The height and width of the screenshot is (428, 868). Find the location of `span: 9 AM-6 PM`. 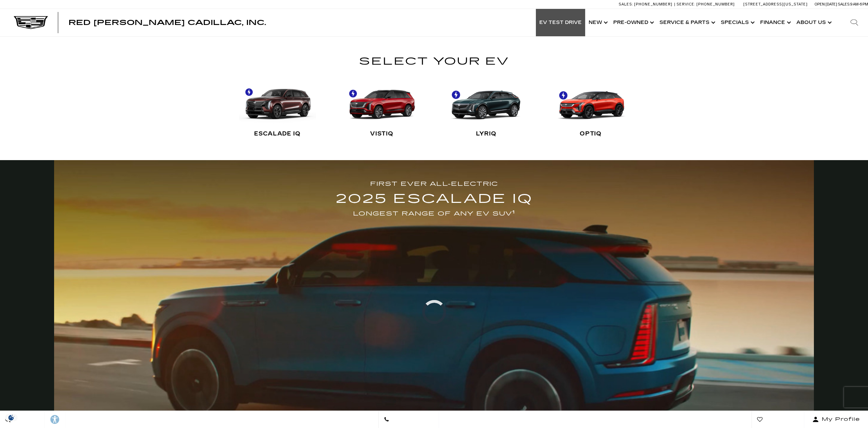

span: 9 AM-6 PM is located at coordinates (859, 4).